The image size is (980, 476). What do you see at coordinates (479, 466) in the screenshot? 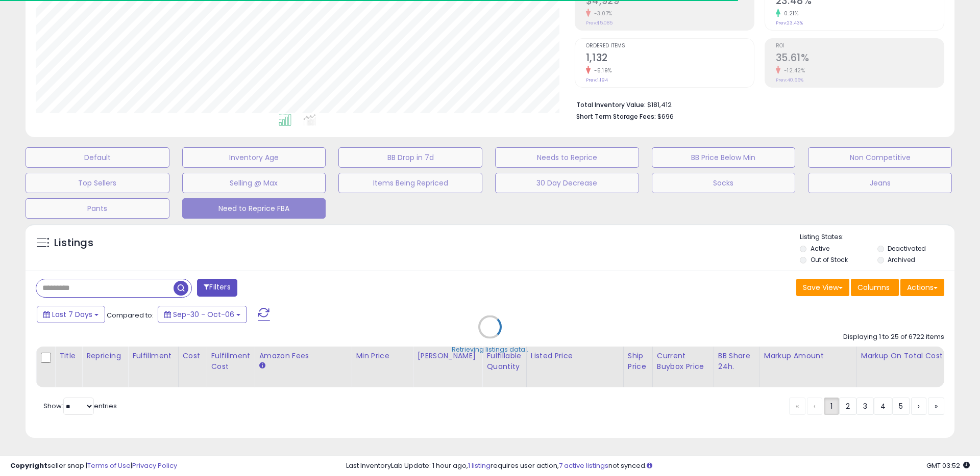
I see `a: 1 listing` at bounding box center [479, 466].